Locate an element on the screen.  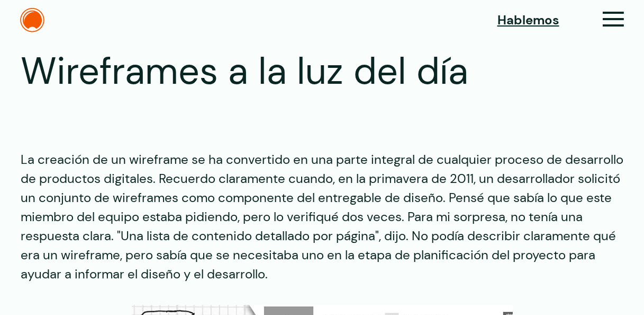
img: El logotipo de Daylight Studio is located at coordinates (32, 20).